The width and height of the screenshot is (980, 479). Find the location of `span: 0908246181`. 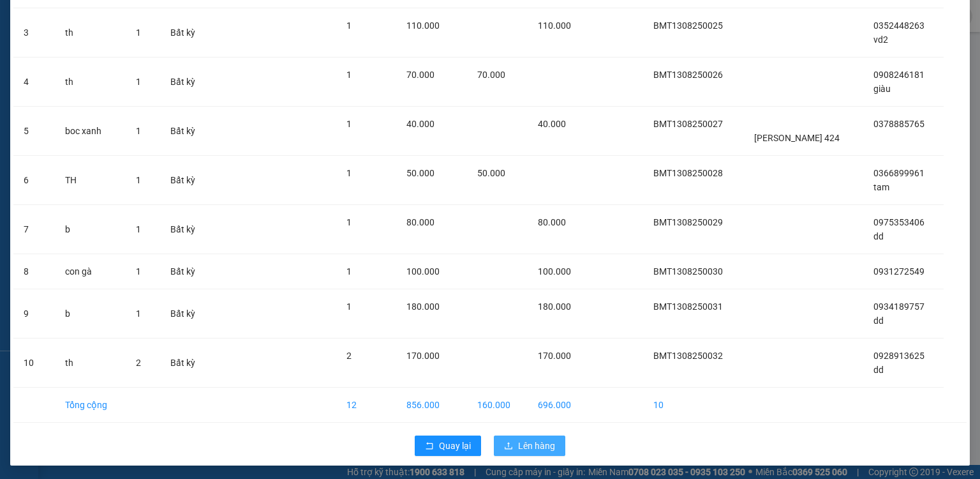

span: 0908246181 is located at coordinates (899, 75).